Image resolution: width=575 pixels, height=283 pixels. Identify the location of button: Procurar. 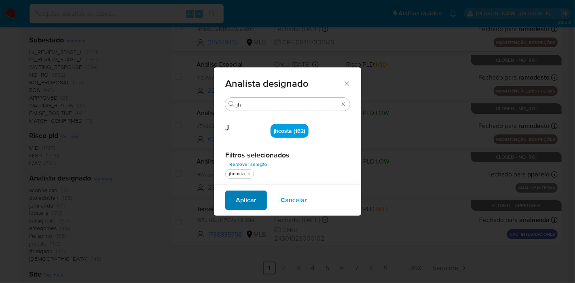
(232, 104).